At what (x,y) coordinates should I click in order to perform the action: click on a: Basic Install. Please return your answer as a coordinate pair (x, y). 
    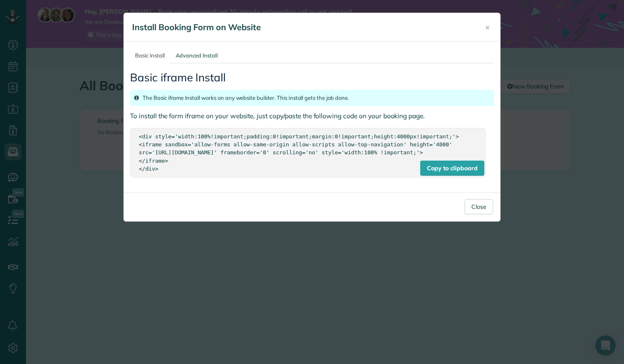
    Looking at the image, I should click on (150, 55).